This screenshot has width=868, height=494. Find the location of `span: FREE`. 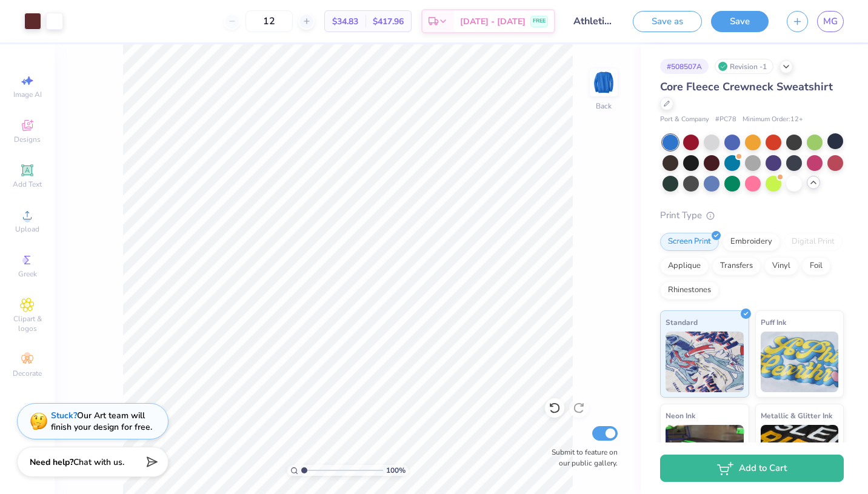

span: FREE is located at coordinates (539, 21).